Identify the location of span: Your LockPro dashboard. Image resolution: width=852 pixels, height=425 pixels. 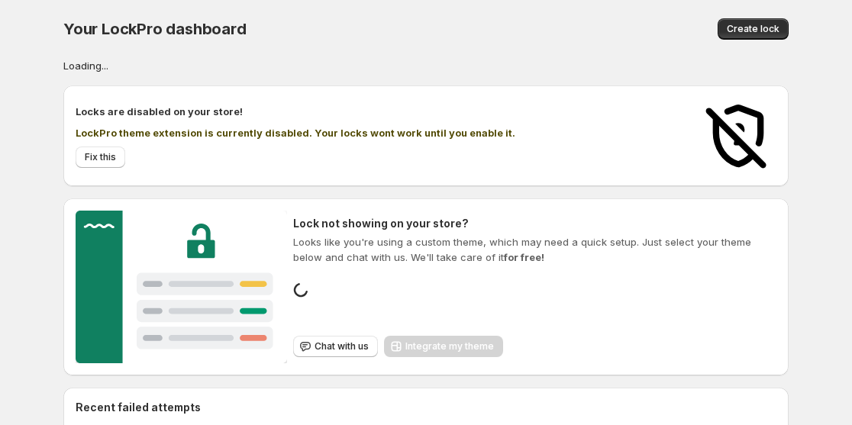
(155, 29).